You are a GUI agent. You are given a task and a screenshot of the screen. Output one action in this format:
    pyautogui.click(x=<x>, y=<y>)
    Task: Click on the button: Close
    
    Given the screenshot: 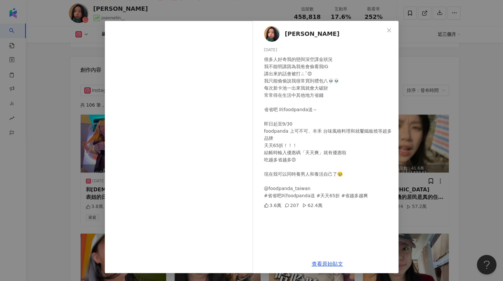 What is the action you would take?
    pyautogui.click(x=389, y=30)
    